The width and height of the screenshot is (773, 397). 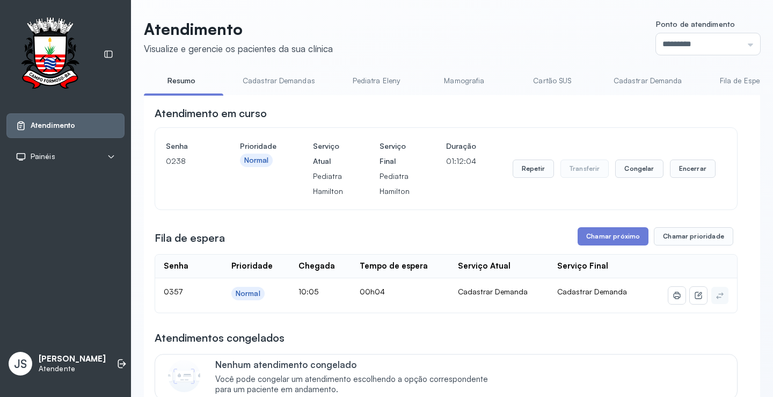 What do you see at coordinates (43, 156) in the screenshot?
I see `span: Painéis` at bounding box center [43, 156].